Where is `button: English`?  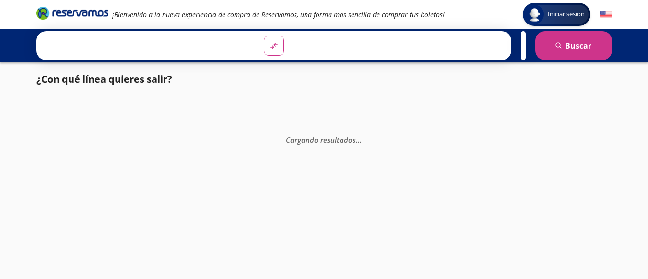
button: English is located at coordinates (606, 14).